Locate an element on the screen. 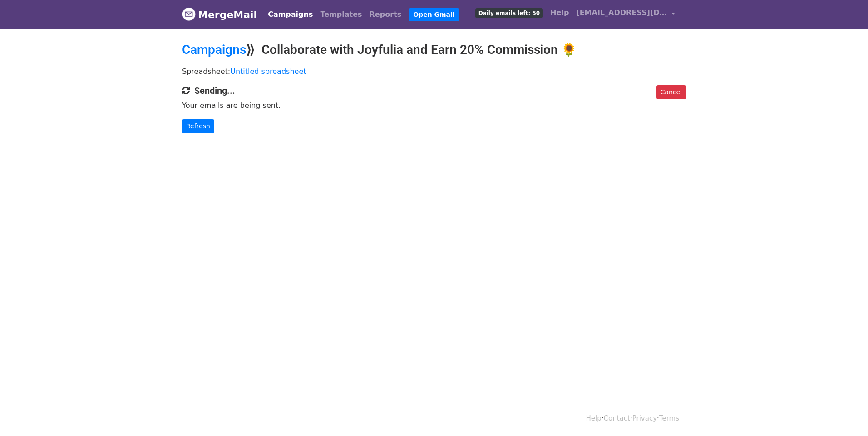 Image resolution: width=868 pixels, height=436 pixels. a: Daily emails left: 50 is located at coordinates (509, 13).